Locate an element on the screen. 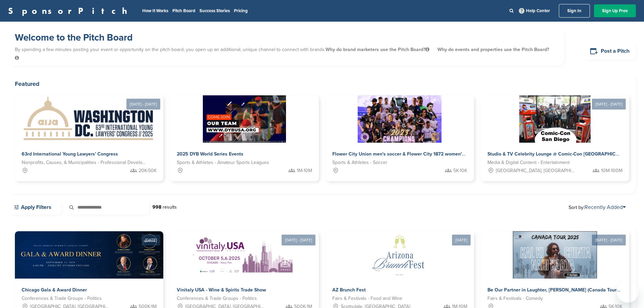 This screenshot has height=308, width=644. a: How It Works is located at coordinates (155, 11).